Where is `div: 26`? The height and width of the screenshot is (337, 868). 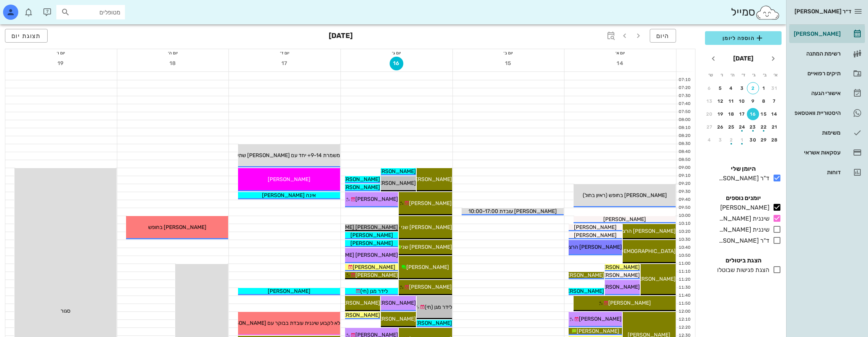 div: 26 is located at coordinates (721, 127).